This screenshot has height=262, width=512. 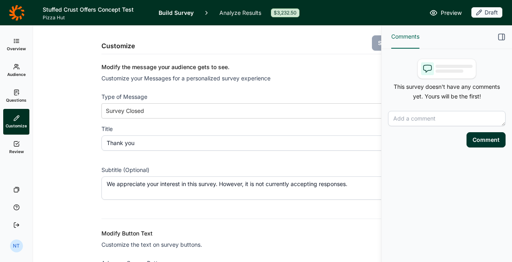 What do you see at coordinates (486, 13) in the screenshot?
I see `button: Draft` at bounding box center [486, 13].